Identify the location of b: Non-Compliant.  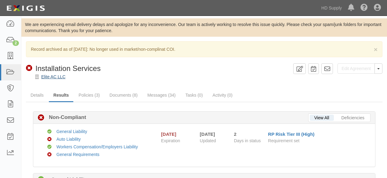
(65, 117).